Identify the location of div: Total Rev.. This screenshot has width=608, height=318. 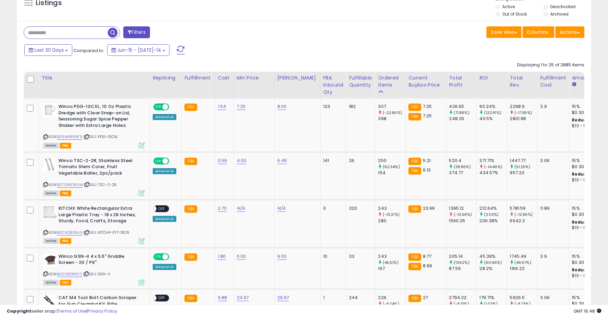
(522, 81).